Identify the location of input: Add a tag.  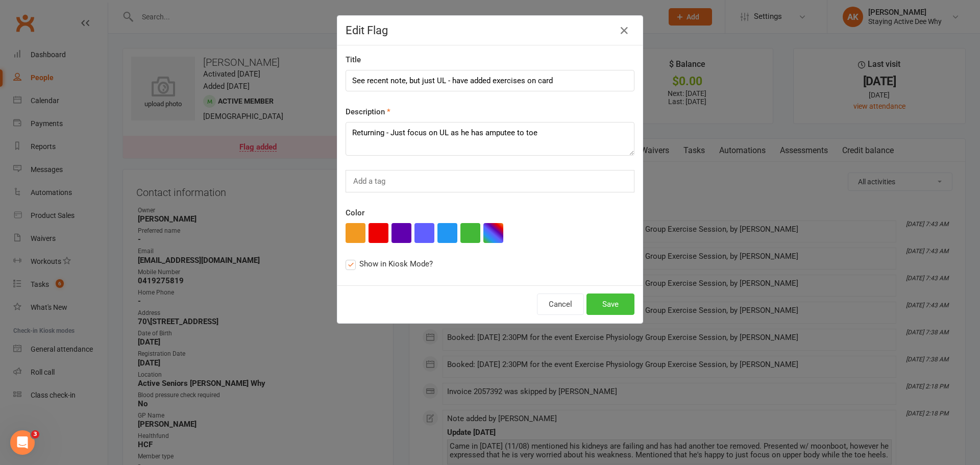
(370, 181).